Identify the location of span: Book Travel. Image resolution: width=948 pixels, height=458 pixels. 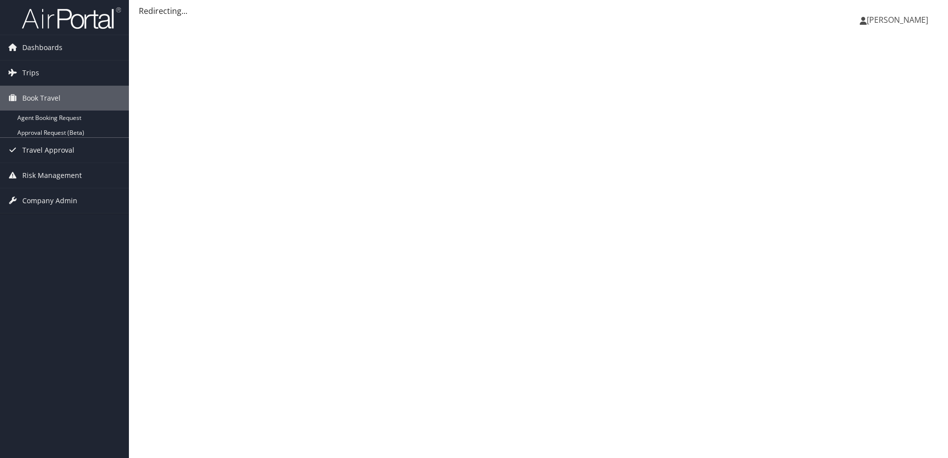
(41, 98).